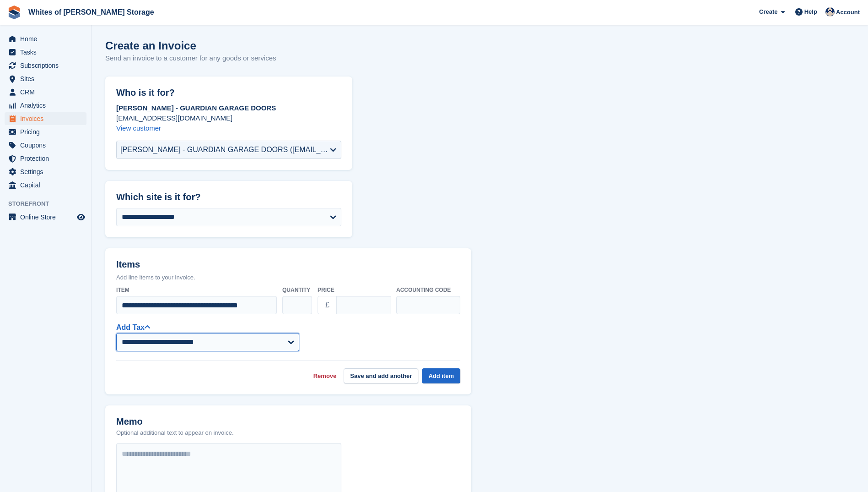  Describe the element at coordinates (288, 265) in the screenshot. I see `h2: Items` at that location.